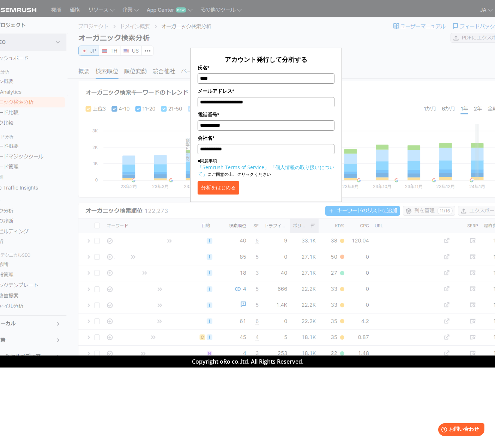 The image size is (495, 448). I want to click on span: アカウント発行して分析する, so click(266, 60).